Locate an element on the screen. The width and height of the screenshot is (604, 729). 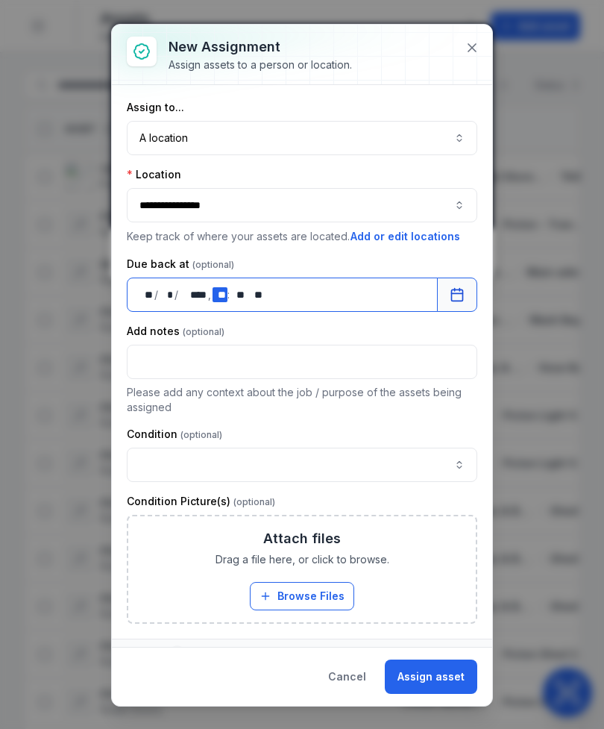
label: Condition is located at coordinates (175, 434).